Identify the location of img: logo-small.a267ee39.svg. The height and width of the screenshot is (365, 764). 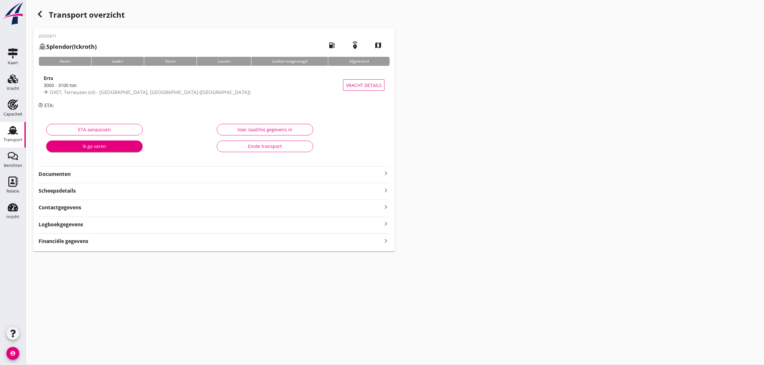
(13, 14).